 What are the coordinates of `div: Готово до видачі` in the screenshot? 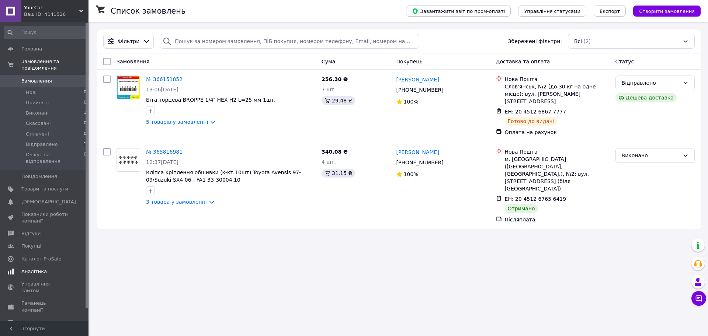 It's located at (531, 121).